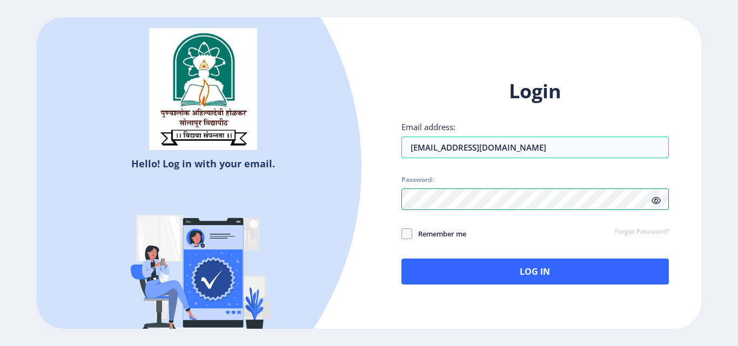 Image resolution: width=738 pixels, height=346 pixels. What do you see at coordinates (203, 89) in the screenshot?
I see `img: sulogo.png` at bounding box center [203, 89].